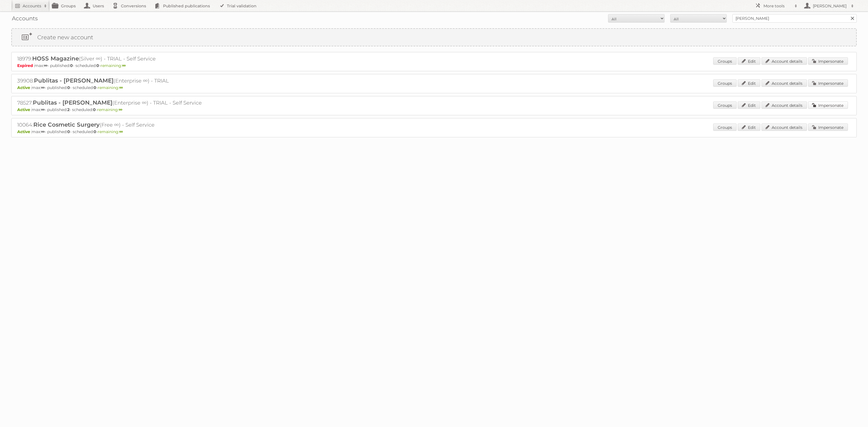  What do you see at coordinates (116, 103) in the screenshot?
I see `h2: 78527: (Enterprise ∞) - TRIAL - Self Service` at bounding box center [116, 103].